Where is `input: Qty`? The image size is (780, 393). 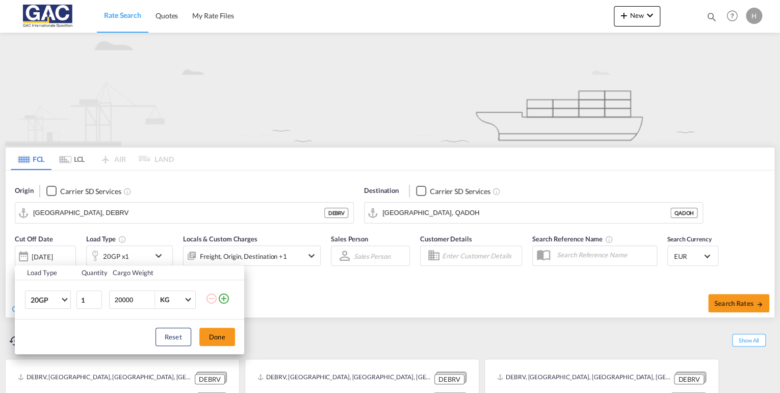
input: Qty is located at coordinates (89, 299).